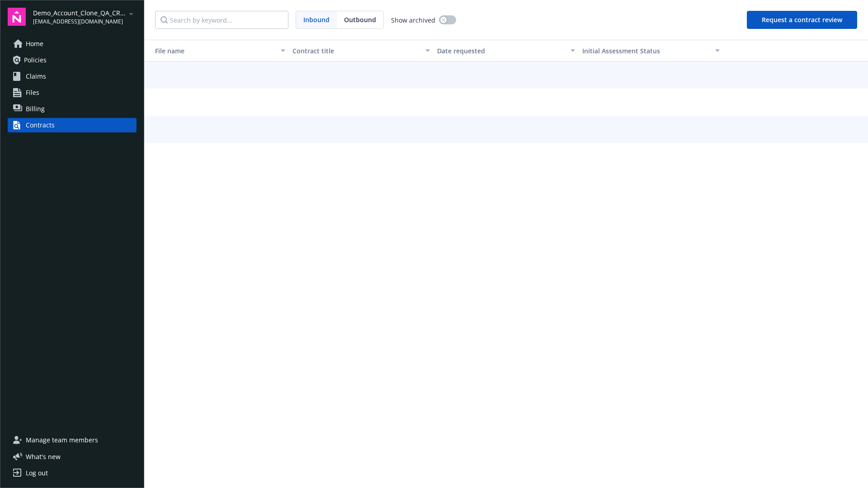  Describe the element at coordinates (413, 20) in the screenshot. I see `span: Show archived` at that location.